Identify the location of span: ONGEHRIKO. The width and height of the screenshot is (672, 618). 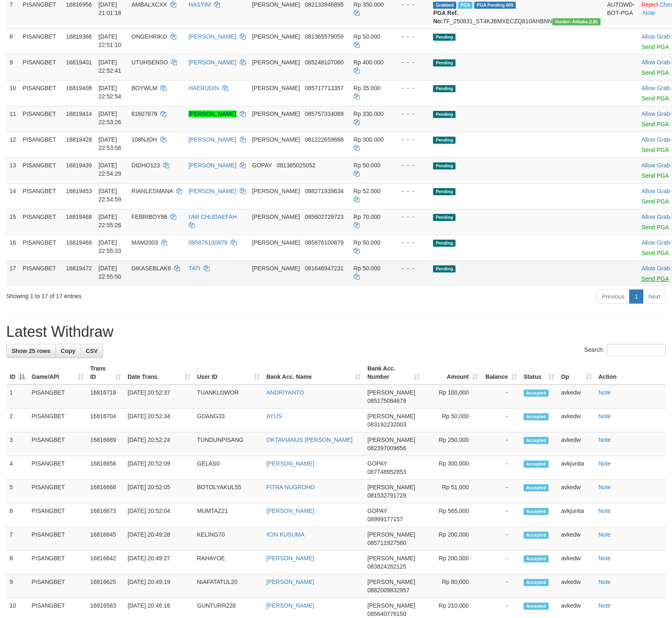
(150, 37).